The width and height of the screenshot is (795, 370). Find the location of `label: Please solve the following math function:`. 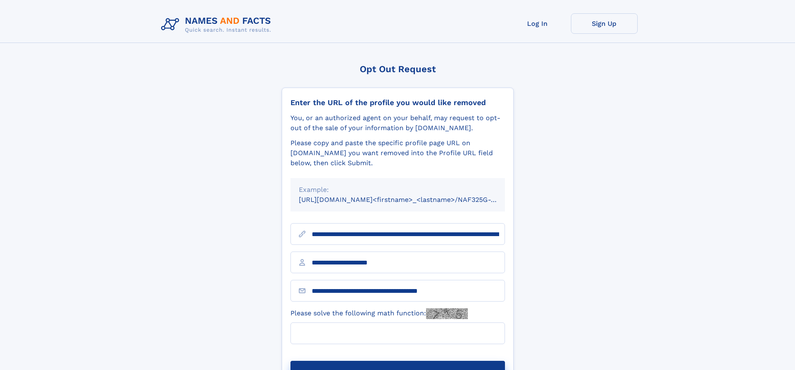

label: Please solve the following math function: is located at coordinates (379, 314).